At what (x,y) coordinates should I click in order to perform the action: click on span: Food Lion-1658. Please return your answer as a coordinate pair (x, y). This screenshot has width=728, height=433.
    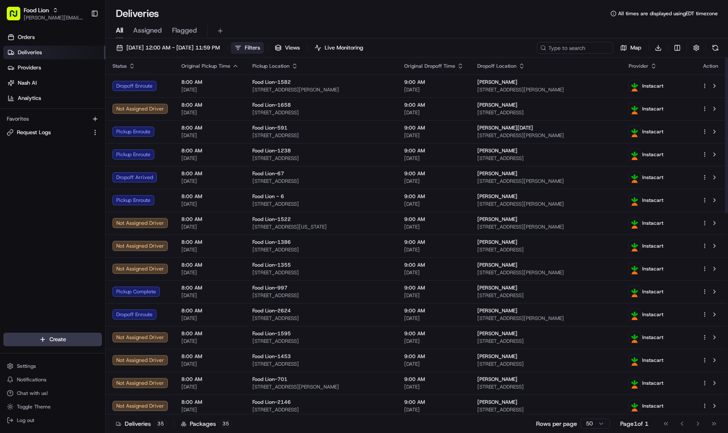
    Looking at the image, I should click on (272, 105).